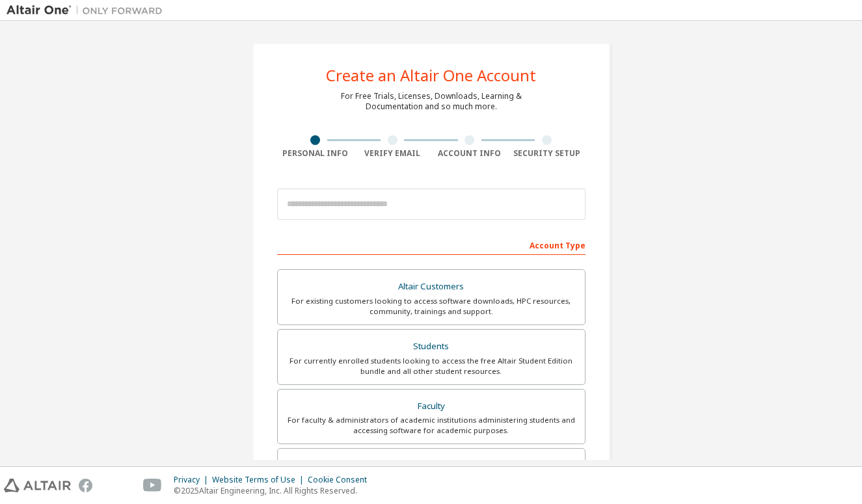 The width and height of the screenshot is (862, 504). I want to click on div: Everyone else, so click(432, 466).